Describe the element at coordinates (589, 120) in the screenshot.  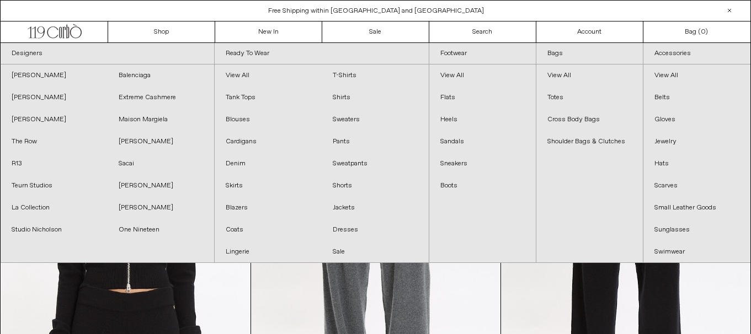
I see `a: Cross Body Bags` at that location.